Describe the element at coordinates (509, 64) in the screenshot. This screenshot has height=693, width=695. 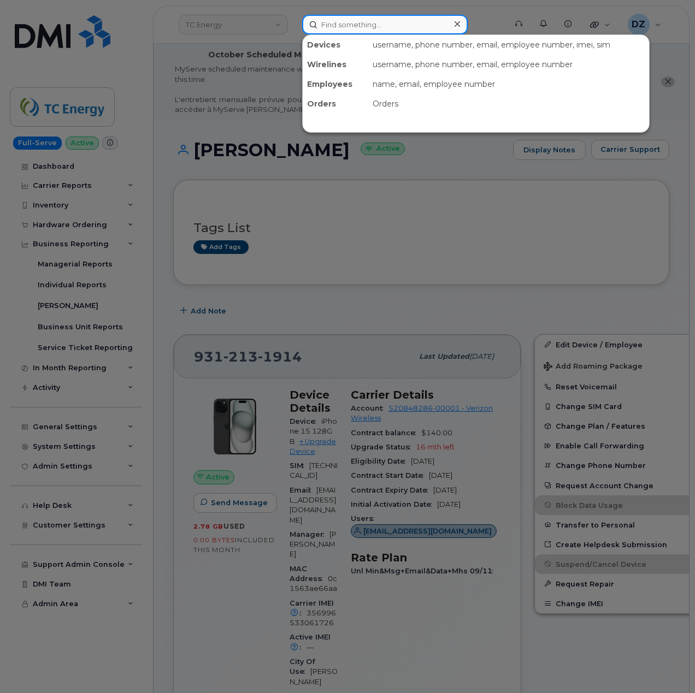
I see `div: username, phone number, email, employee number` at that location.